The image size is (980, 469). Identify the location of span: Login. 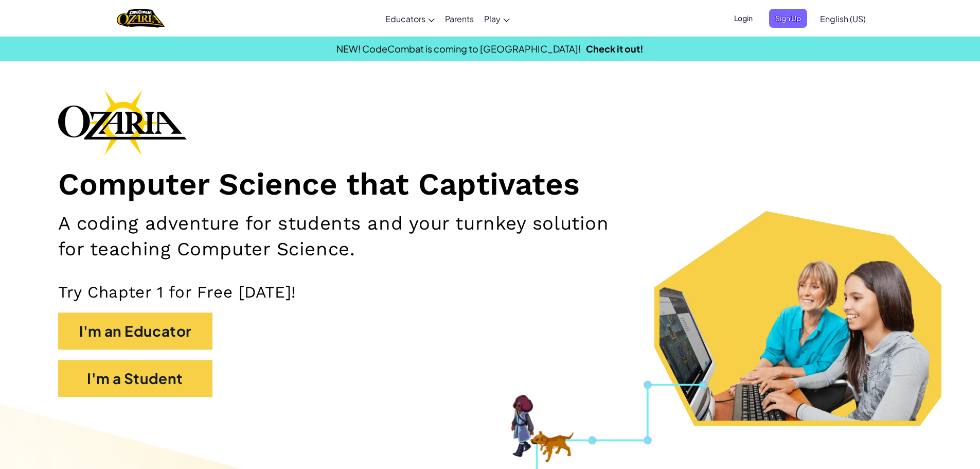
(744, 18).